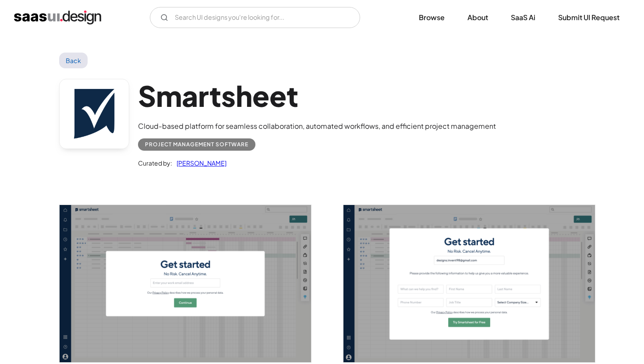 This screenshot has width=644, height=364. I want to click on h1: Smartsheet, so click(317, 95).